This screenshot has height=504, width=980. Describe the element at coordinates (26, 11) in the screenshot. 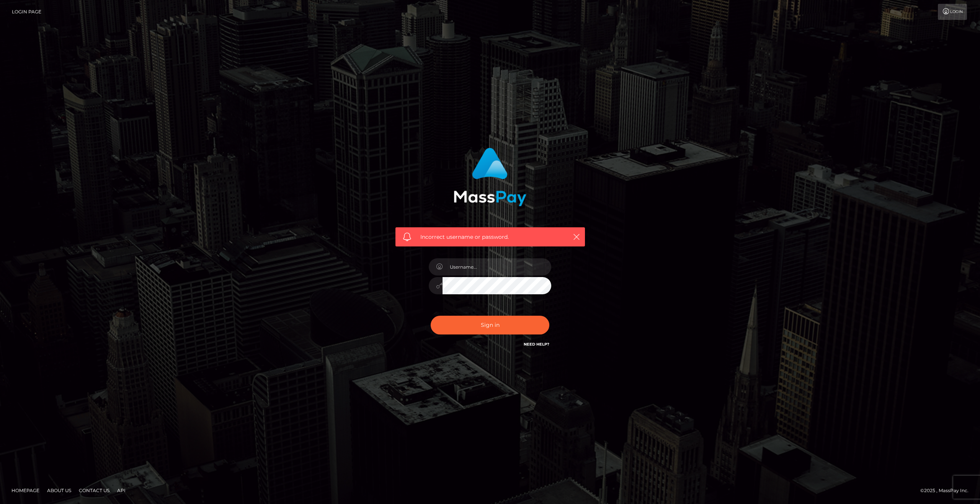

I see `a: Login Page` at that location.